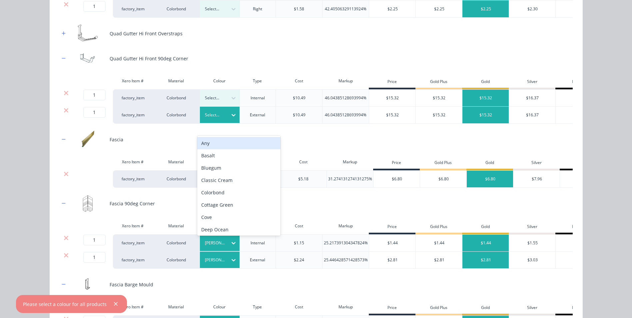  Describe the element at coordinates (299, 260) in the screenshot. I see `div: $2.24` at that location.